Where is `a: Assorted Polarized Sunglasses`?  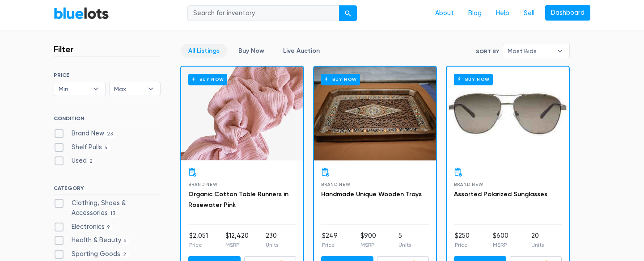 a: Assorted Polarized Sunglasses is located at coordinates (501, 194).